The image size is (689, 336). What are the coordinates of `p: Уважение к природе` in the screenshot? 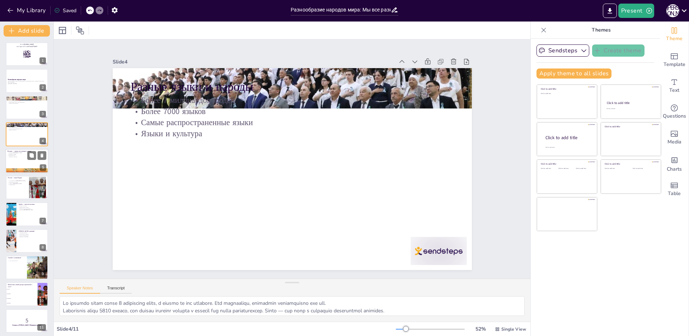 It's located at (27, 157).